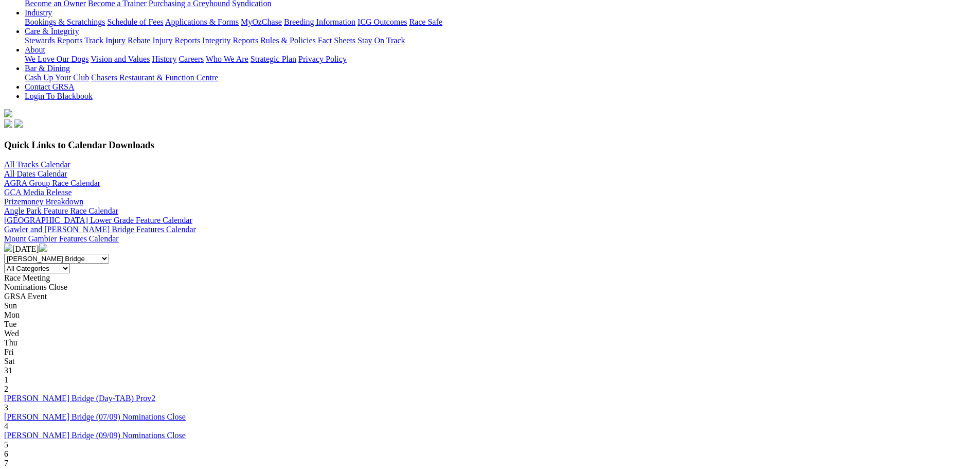  What do you see at coordinates (54, 40) in the screenshot?
I see `a: Stewards Reports` at bounding box center [54, 40].